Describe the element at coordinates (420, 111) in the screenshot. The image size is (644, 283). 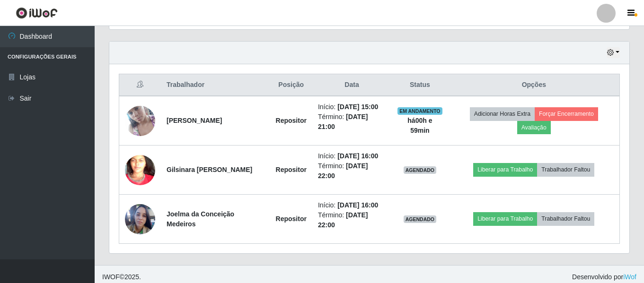
I see `span: EM ANDAMENTO` at that location.